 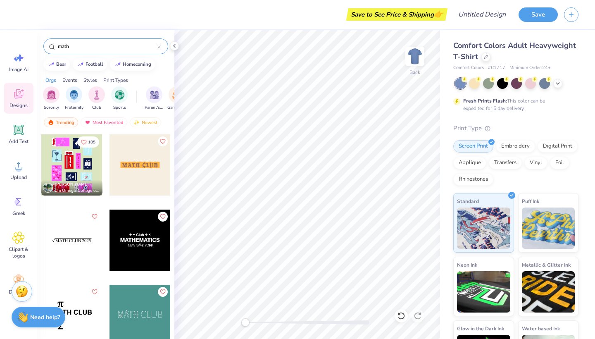 I want to click on span: Greek, so click(x=19, y=213).